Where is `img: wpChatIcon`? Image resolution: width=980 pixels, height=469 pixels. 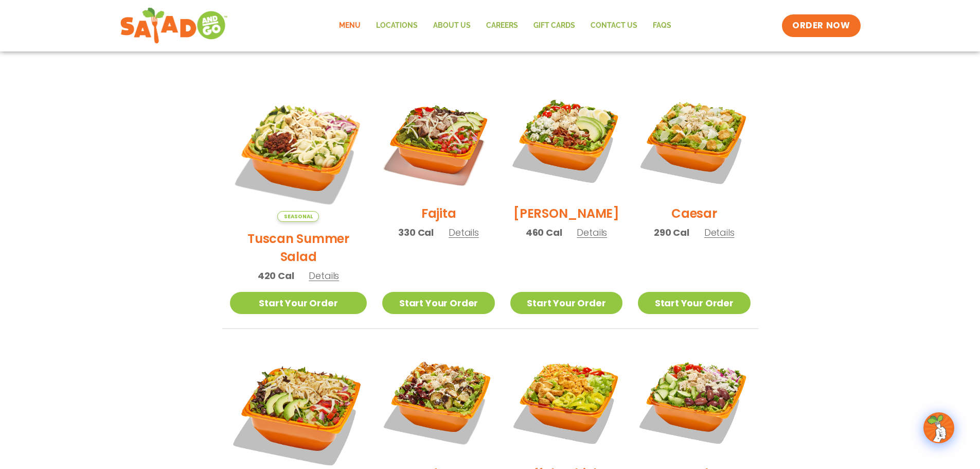 img: wpChatIcon is located at coordinates (939, 427).